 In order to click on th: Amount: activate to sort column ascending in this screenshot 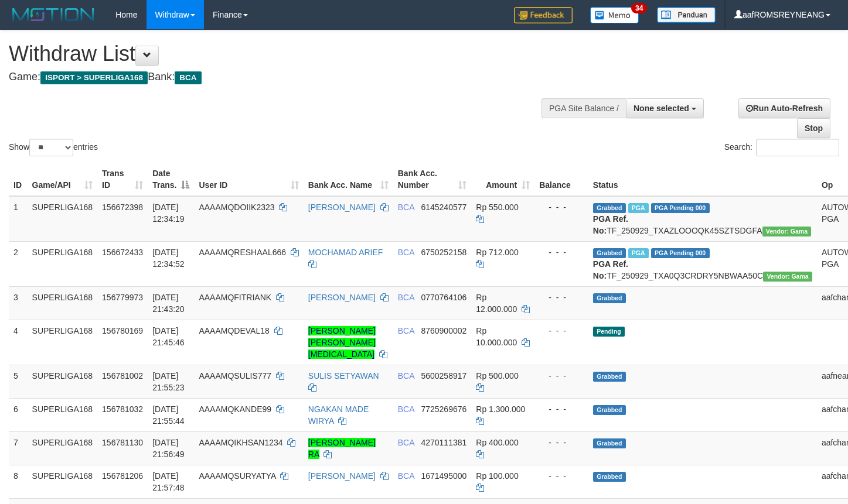, I will do `click(503, 179)`.